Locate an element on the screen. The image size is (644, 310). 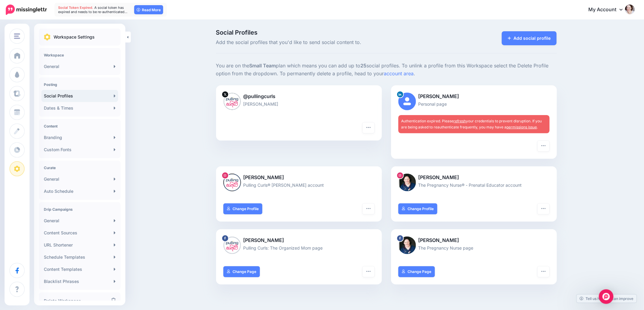
a: Dates & Times is located at coordinates (79, 108).